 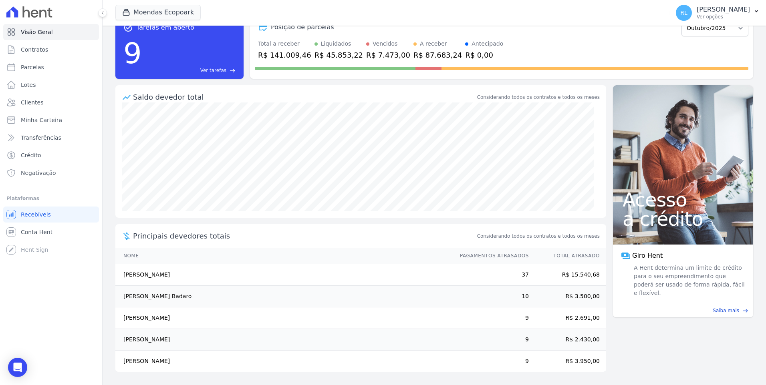 I want to click on th: Nome, so click(x=284, y=256).